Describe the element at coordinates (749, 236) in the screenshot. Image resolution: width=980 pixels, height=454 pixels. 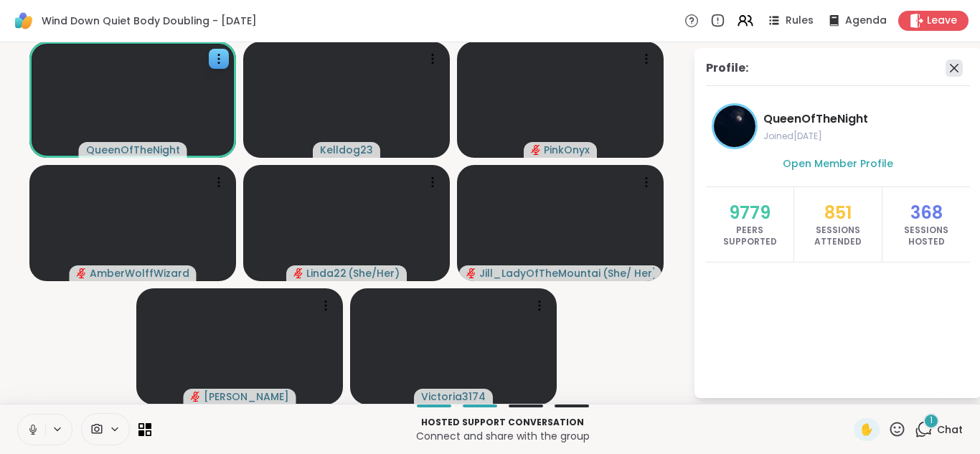
I see `span: Peers Supported` at that location.